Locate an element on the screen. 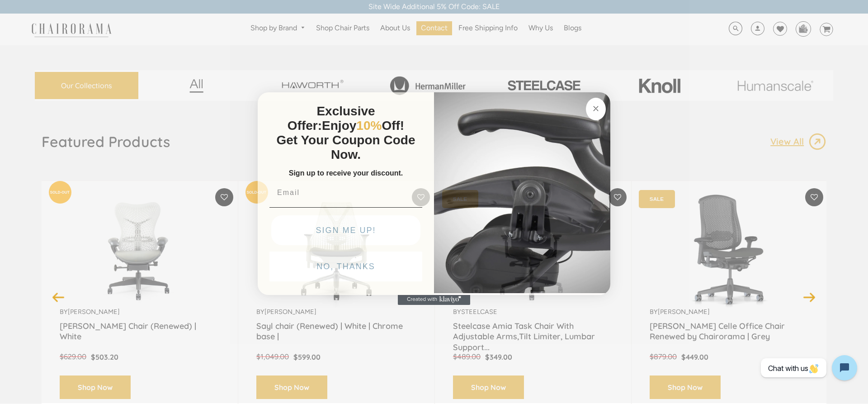 This screenshot has height=404, width=868. span: Get Your Coupon Code Now. is located at coordinates (346, 147).